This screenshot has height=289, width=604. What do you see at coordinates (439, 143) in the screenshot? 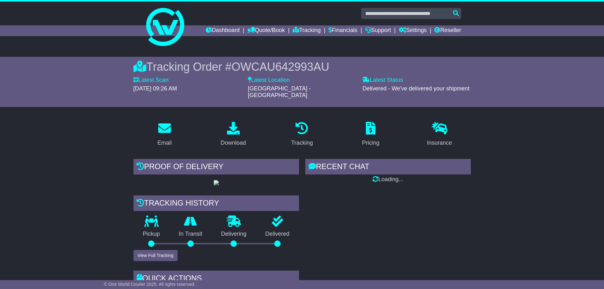
I see `div: Insurance` at bounding box center [439, 143].